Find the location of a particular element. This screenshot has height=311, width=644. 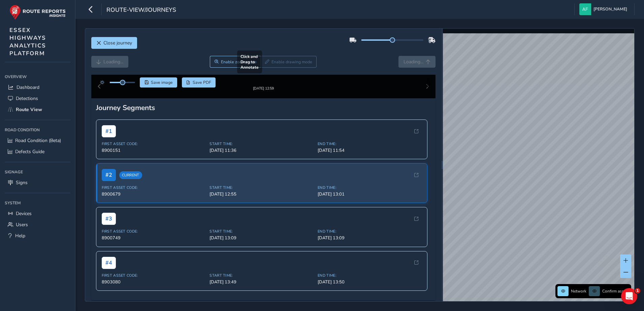

span: Close journey is located at coordinates (117, 43).